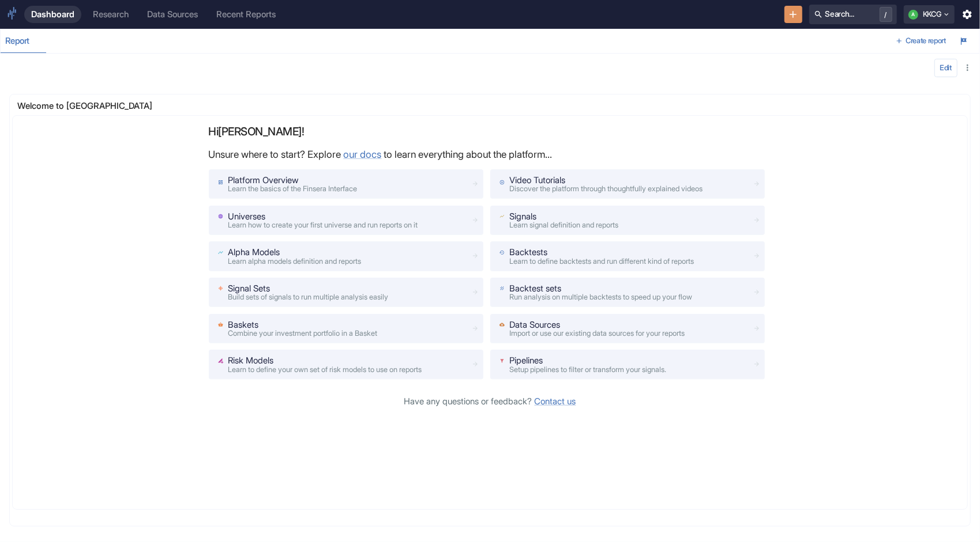  I want to click on p: Universes, so click(322, 216).